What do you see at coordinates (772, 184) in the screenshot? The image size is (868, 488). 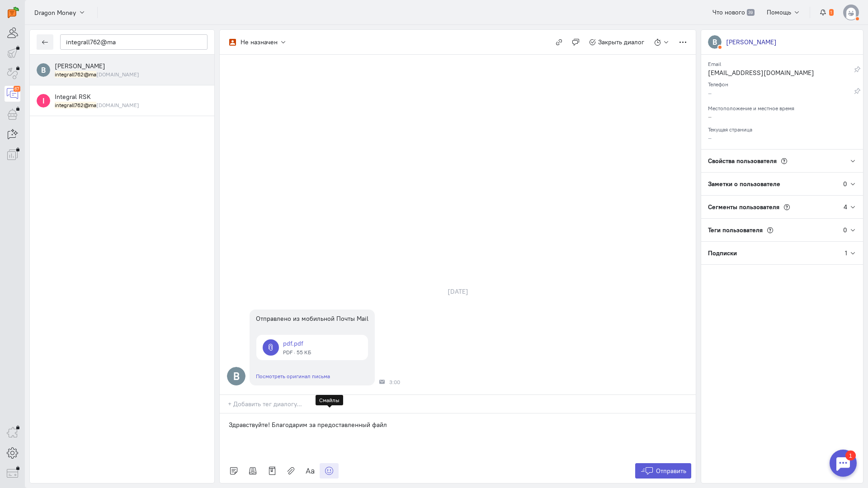 I see `div: Заметки о пользователе` at bounding box center [772, 184].